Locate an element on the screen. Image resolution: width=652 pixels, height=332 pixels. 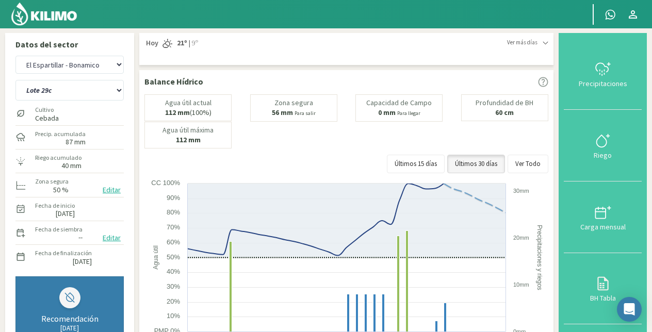
button: Ver Todo is located at coordinates (528, 164).